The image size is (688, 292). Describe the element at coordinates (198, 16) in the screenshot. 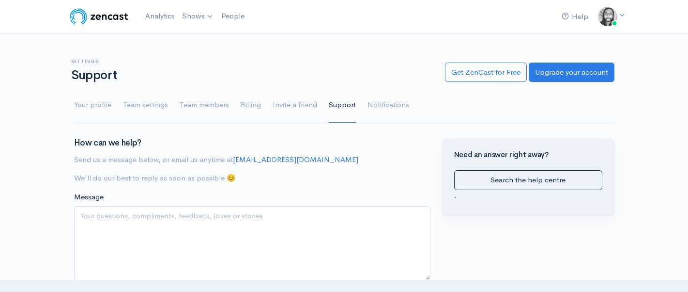

I see `a: Shows` at that location.